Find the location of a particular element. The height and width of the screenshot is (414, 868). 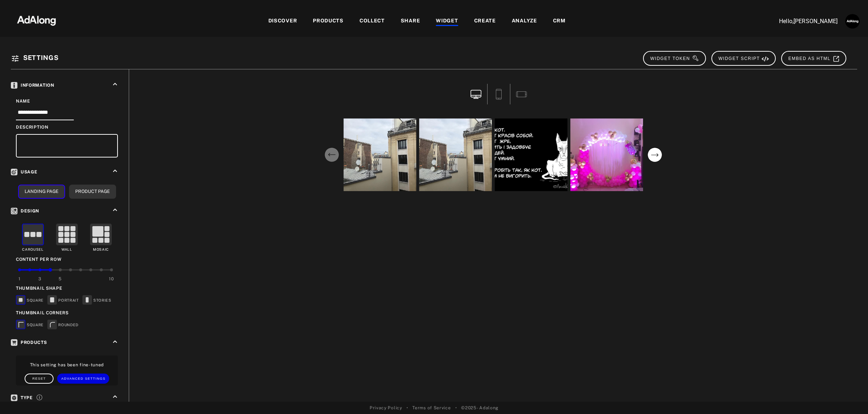

div: WIDGET is located at coordinates (446, 21).